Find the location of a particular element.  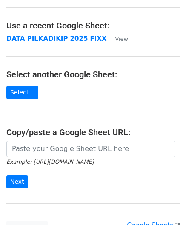

a: DATA PILKADIKIP 2025 FIXX is located at coordinates (57, 39).